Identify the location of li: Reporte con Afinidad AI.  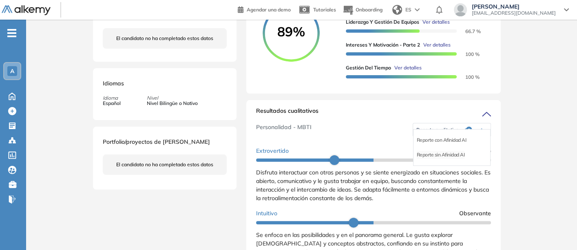
(442, 140).